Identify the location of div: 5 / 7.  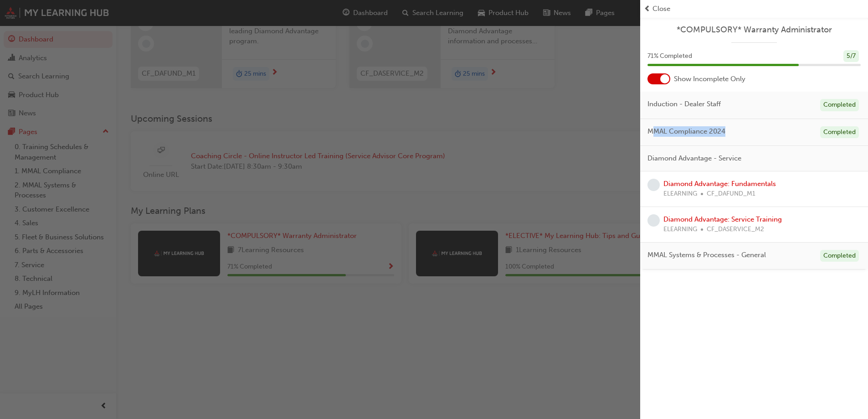
(851, 56).